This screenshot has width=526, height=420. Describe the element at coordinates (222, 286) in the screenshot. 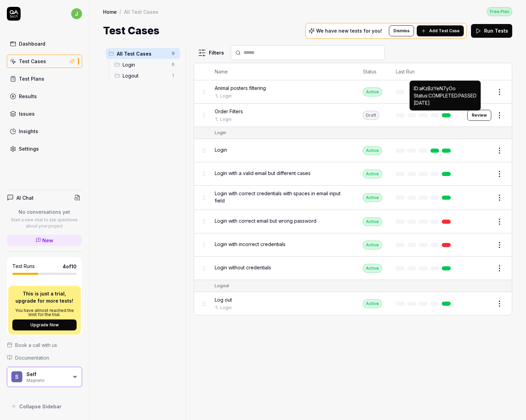

I see `div: Logout` at that location.